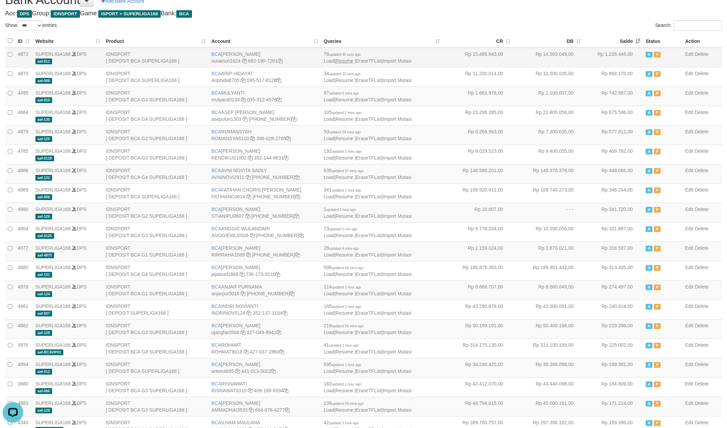 This screenshot has width=727, height=428. Describe the element at coordinates (44, 139) in the screenshot. I see `span: aaf-125` at that location.